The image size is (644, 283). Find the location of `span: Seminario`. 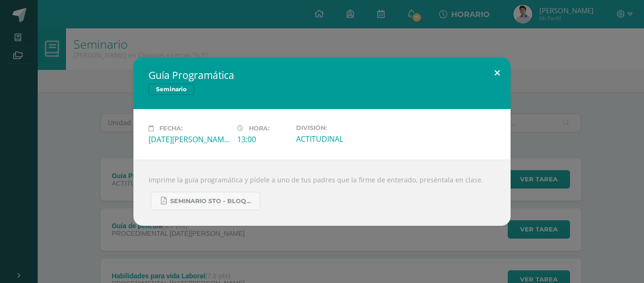

span: Seminario is located at coordinates (171, 90).